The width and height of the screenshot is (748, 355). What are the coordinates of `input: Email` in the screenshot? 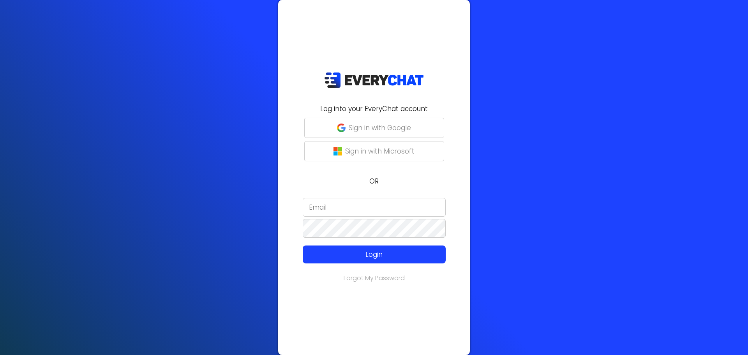 It's located at (374, 207).